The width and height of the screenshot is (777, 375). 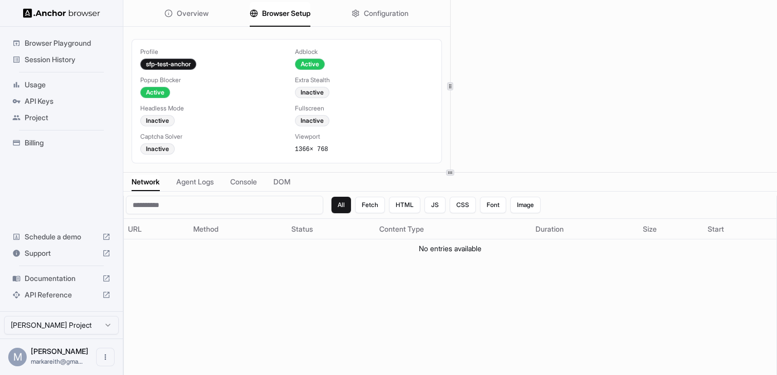 I want to click on div: Fullscreen, so click(x=364, y=108).